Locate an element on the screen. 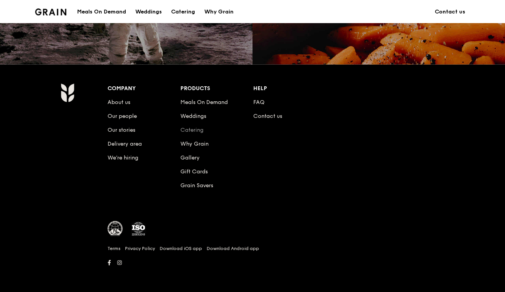  div: Weddings is located at coordinates (148, 12).